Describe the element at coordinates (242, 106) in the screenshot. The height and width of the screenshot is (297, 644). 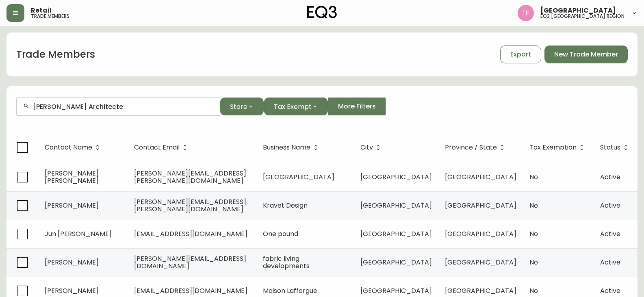
I see `button: Store` at that location.